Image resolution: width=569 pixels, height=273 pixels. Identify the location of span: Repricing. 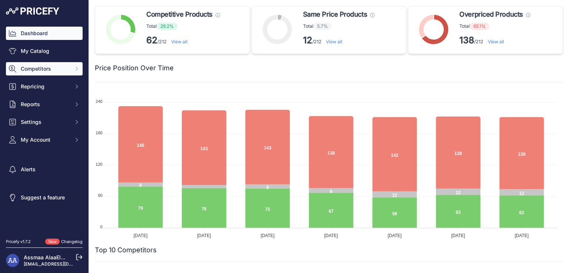
(45, 87).